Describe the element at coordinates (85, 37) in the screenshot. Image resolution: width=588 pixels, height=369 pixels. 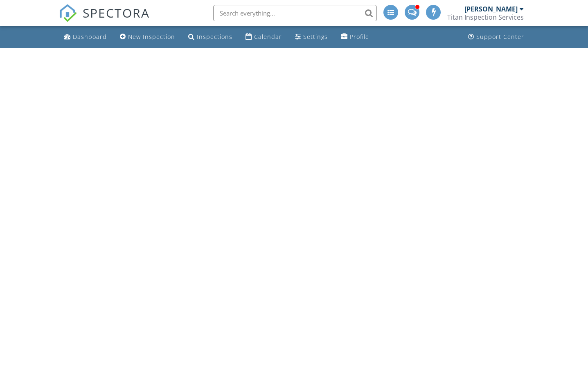
I see `a: Dashboard` at that location.